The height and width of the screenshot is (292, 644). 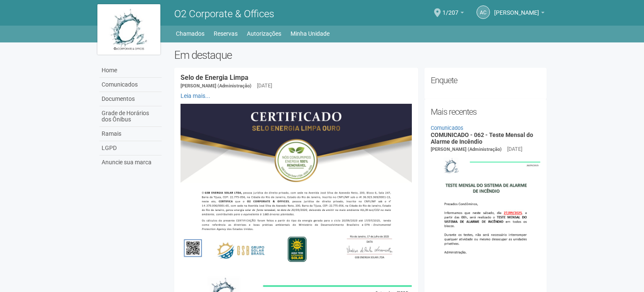 What do you see at coordinates (482, 138) in the screenshot?
I see `a: COMUNICADO - 062 - Teste Mensal do Alarme de Incêndio` at bounding box center [482, 138].